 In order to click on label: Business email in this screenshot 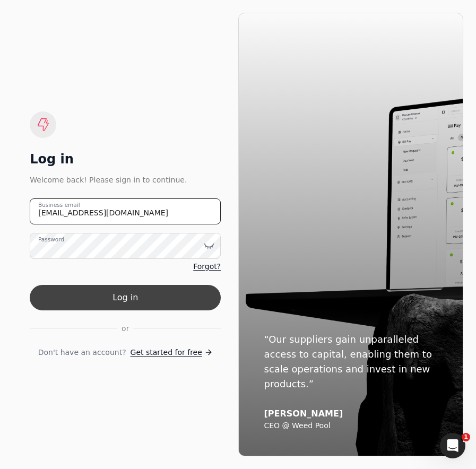, I will do `click(59, 205)`.